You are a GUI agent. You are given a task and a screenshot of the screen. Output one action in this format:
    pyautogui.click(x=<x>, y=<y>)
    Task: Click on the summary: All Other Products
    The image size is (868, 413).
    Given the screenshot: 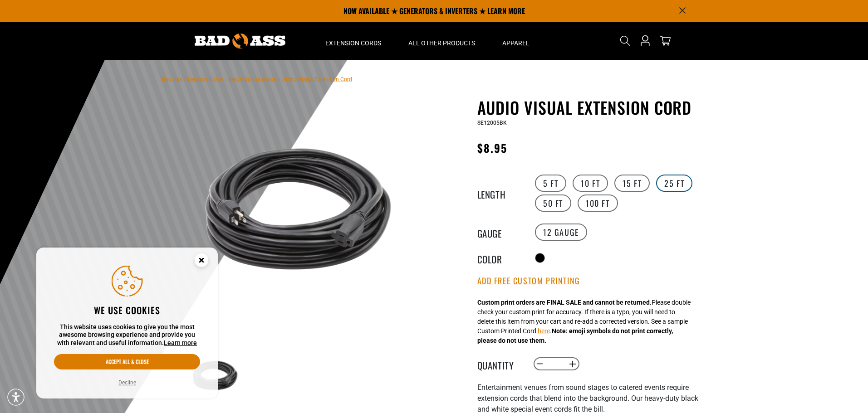 What is the action you would take?
    pyautogui.click(x=441, y=41)
    